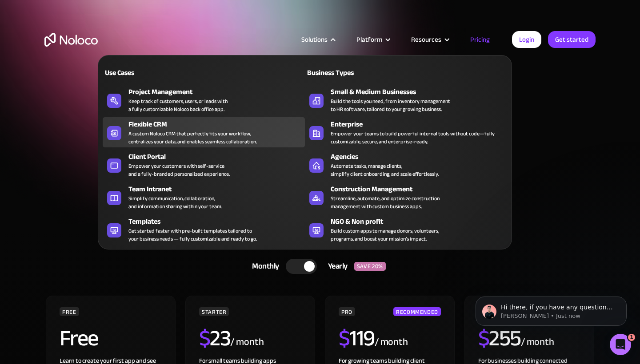  What do you see at coordinates (421, 221) in the screenshot?
I see `div: NGO & Non profit` at bounding box center [421, 221].